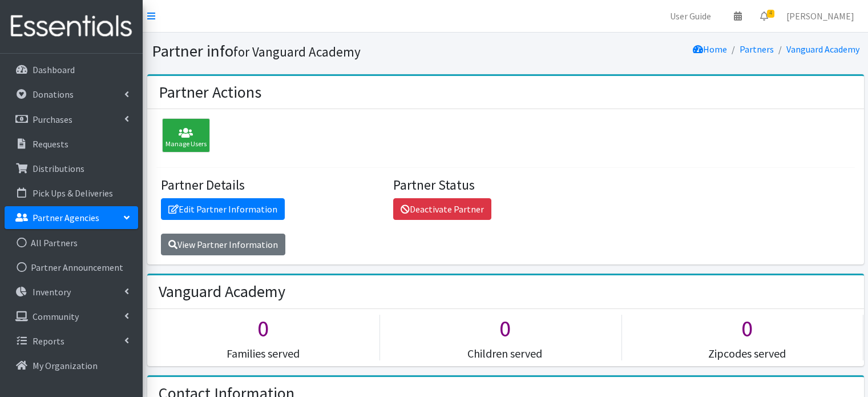 This screenshot has height=397, width=868. Describe the element at coordinates (72, 168) in the screenshot. I see `a: Distributions` at that location.